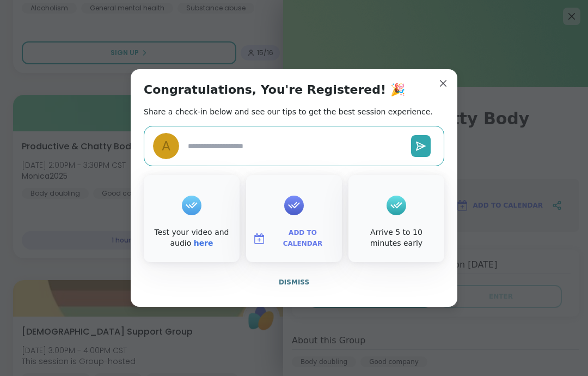 The width and height of the screenshot is (588, 376). Describe the element at coordinates (203, 243) in the screenshot. I see `a: here` at that location.